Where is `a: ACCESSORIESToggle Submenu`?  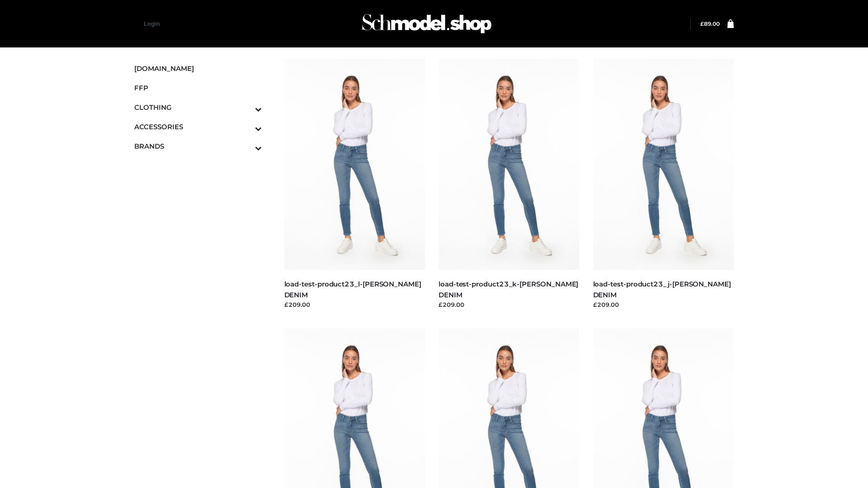
a: ACCESSORIESToggle Submenu is located at coordinates (198, 126).